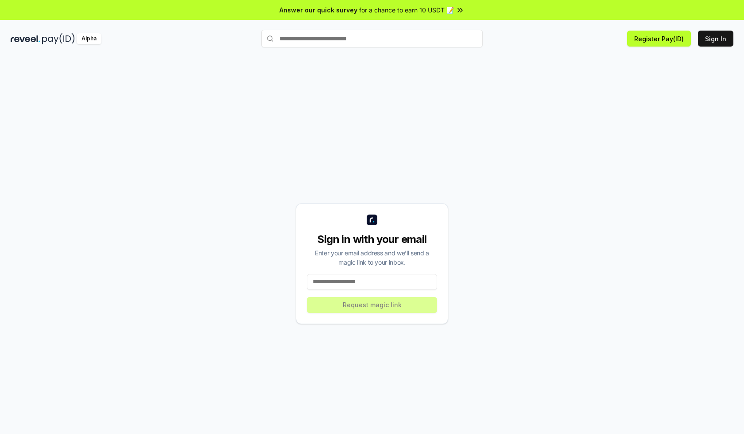  Describe the element at coordinates (319, 10) in the screenshot. I see `span: Answer our quick survey` at that location.